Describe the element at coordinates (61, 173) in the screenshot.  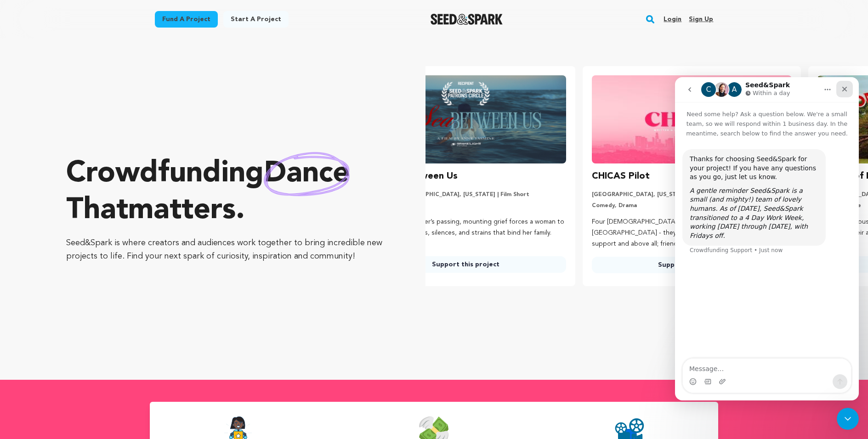
I see `div: Crowdfunding Support • Just now` at that location.